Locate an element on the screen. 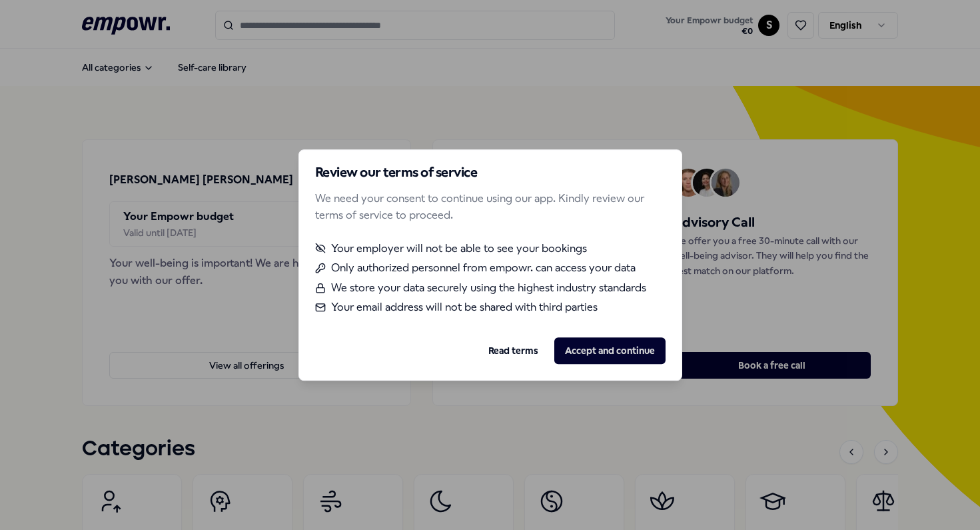 Image resolution: width=980 pixels, height=530 pixels. li: Only authorized personnel from empowr. can access your data is located at coordinates (490, 268).